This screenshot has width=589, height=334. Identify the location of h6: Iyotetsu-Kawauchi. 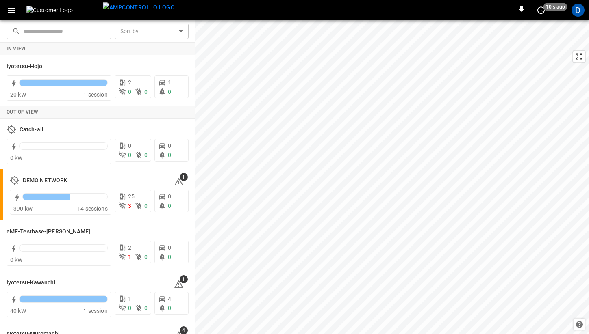
(31, 283).